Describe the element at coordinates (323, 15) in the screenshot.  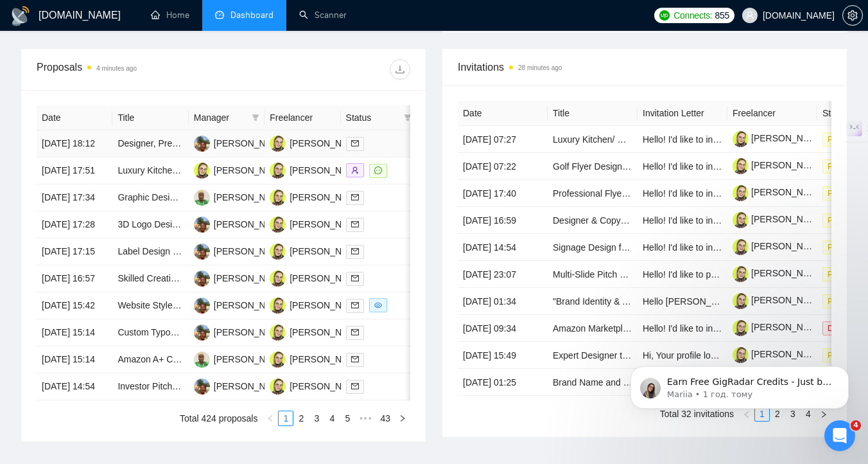
I see `a: searchScanner` at that location.